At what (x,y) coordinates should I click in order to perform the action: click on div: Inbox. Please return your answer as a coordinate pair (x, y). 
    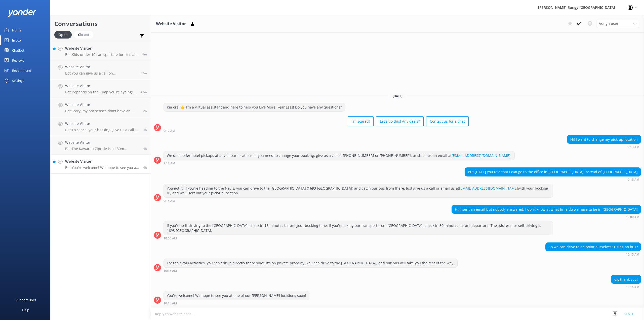
    Looking at the image, I should click on (17, 41).